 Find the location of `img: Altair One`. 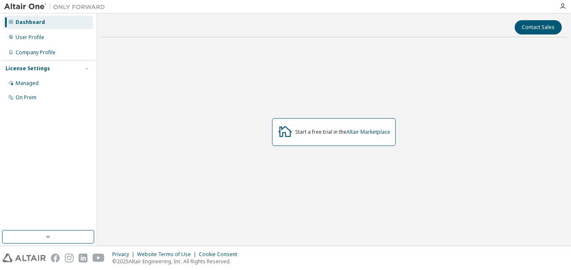

img: Altair One is located at coordinates (57, 7).